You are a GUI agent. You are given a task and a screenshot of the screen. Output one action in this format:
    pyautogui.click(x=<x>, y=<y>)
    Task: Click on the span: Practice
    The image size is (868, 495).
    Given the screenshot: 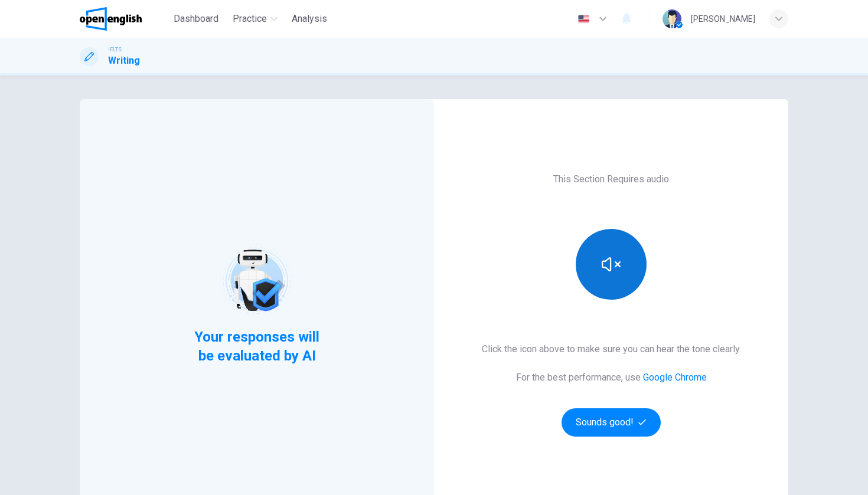 What is the action you would take?
    pyautogui.click(x=250, y=19)
    